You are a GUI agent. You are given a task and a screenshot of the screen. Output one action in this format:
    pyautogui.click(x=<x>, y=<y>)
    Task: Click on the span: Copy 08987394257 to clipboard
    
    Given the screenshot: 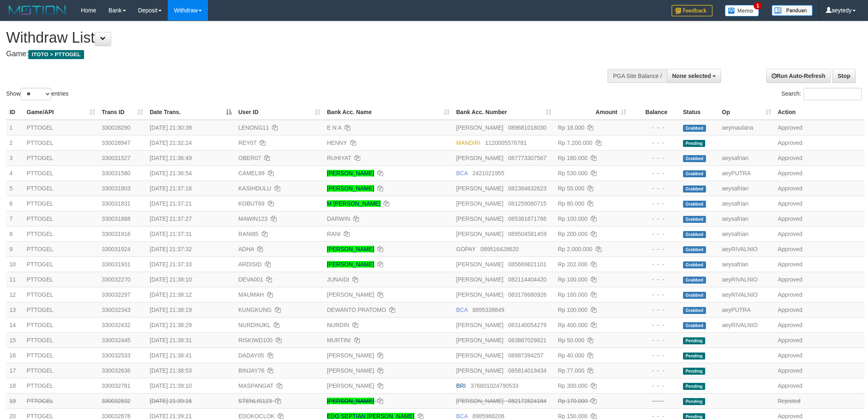 What is the action you would take?
    pyautogui.click(x=526, y=355)
    